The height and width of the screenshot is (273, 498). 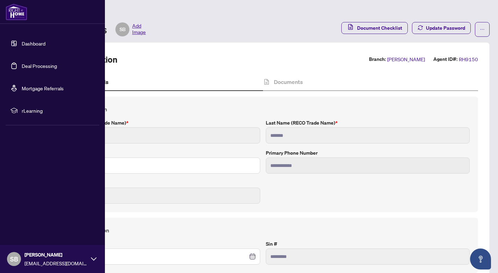 What do you see at coordinates (158, 123) in the screenshot?
I see `label: First Name (RECO Trade Name)` at bounding box center [158, 123].